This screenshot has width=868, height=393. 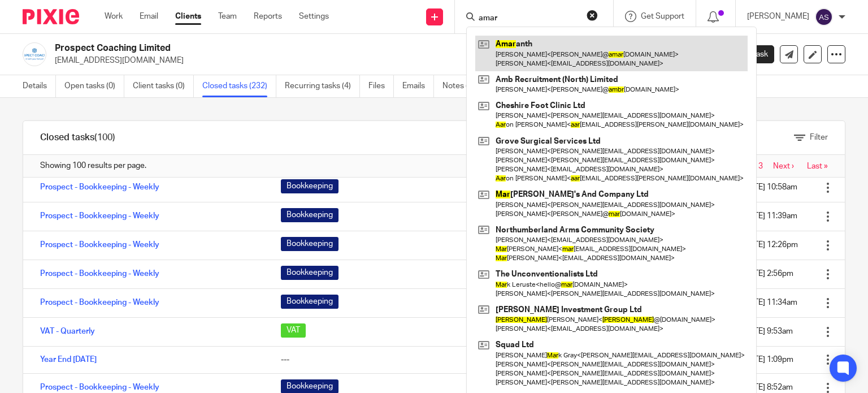 I want to click on a: Closed tasks (232), so click(x=239, y=86).